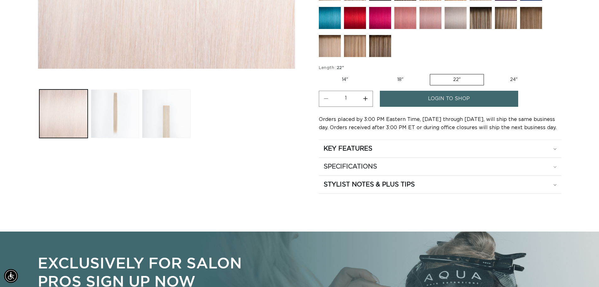 Image resolution: width=599 pixels, height=287 pixels. I want to click on span: 22", so click(340, 68).